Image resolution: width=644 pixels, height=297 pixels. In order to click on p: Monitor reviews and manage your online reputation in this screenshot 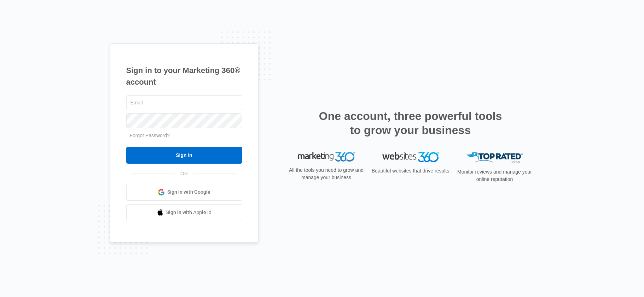, I will do `click(494, 176)`.